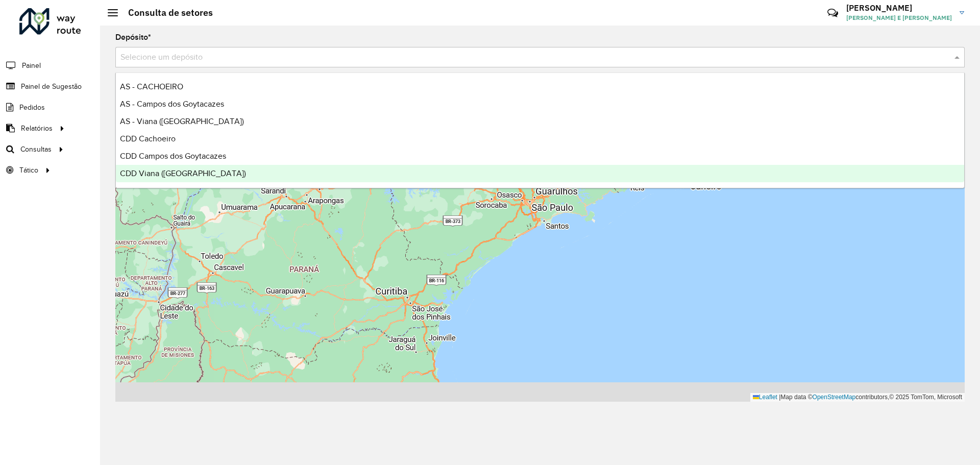 The height and width of the screenshot is (465, 980). What do you see at coordinates (173, 156) in the screenshot?
I see `span: CDD Campos dos Goytacazes` at bounding box center [173, 156].